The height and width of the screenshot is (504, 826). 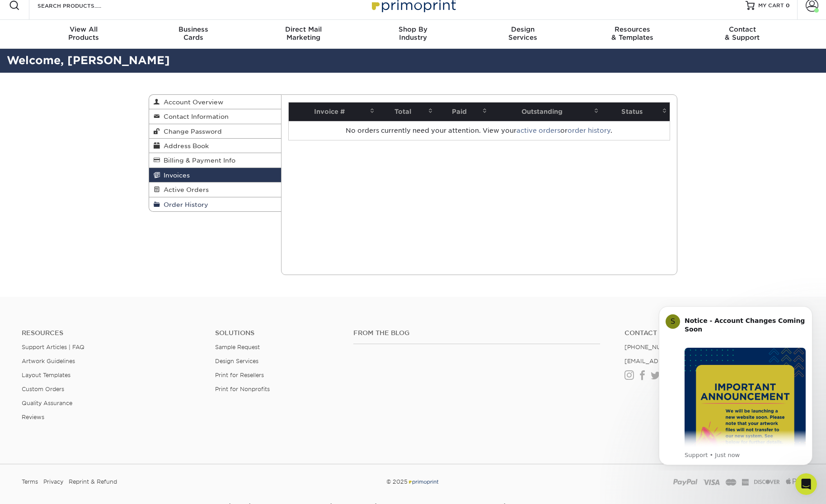 What do you see at coordinates (303, 34) in the screenshot?
I see `a: Direct MailMarketing` at bounding box center [303, 34].